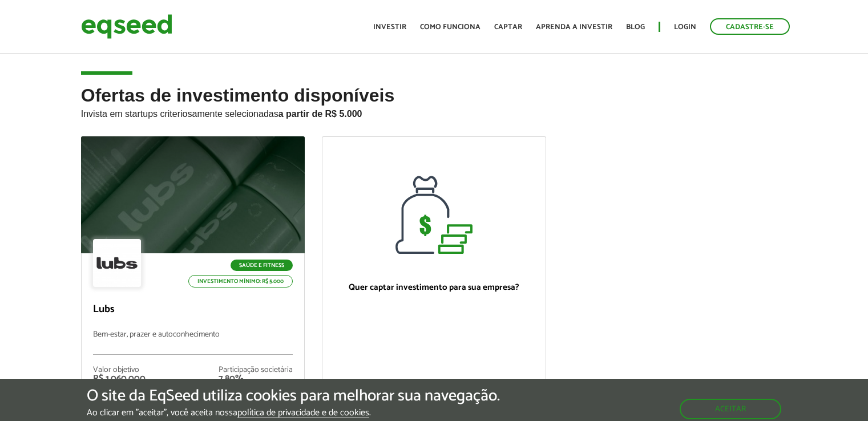 The width and height of the screenshot is (868, 421). What do you see at coordinates (193, 310) in the screenshot?
I see `p: Lubs` at bounding box center [193, 310].